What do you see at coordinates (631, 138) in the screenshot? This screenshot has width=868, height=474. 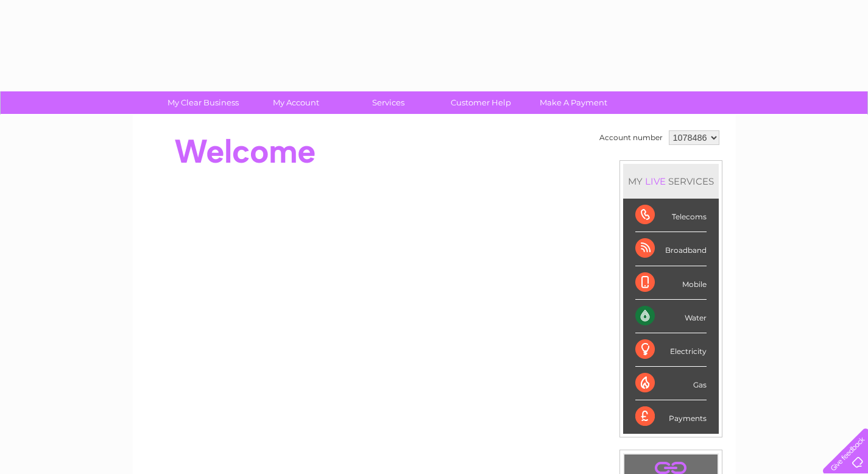 I see `td: Account number` at bounding box center [631, 138].